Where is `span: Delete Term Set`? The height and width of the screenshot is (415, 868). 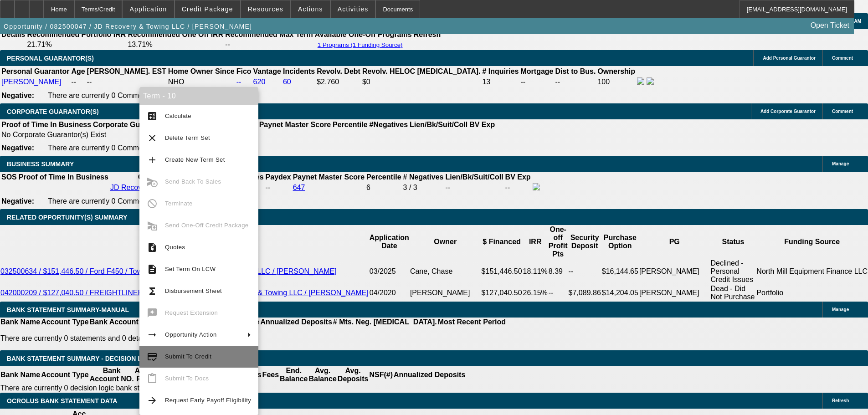 span: Delete Term Set is located at coordinates (187, 138).